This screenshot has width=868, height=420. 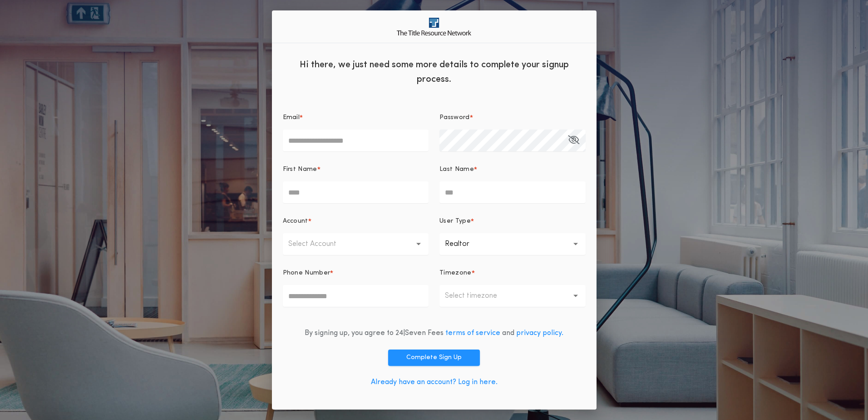 What do you see at coordinates (455, 221) in the screenshot?
I see `p: User Type` at bounding box center [455, 221].